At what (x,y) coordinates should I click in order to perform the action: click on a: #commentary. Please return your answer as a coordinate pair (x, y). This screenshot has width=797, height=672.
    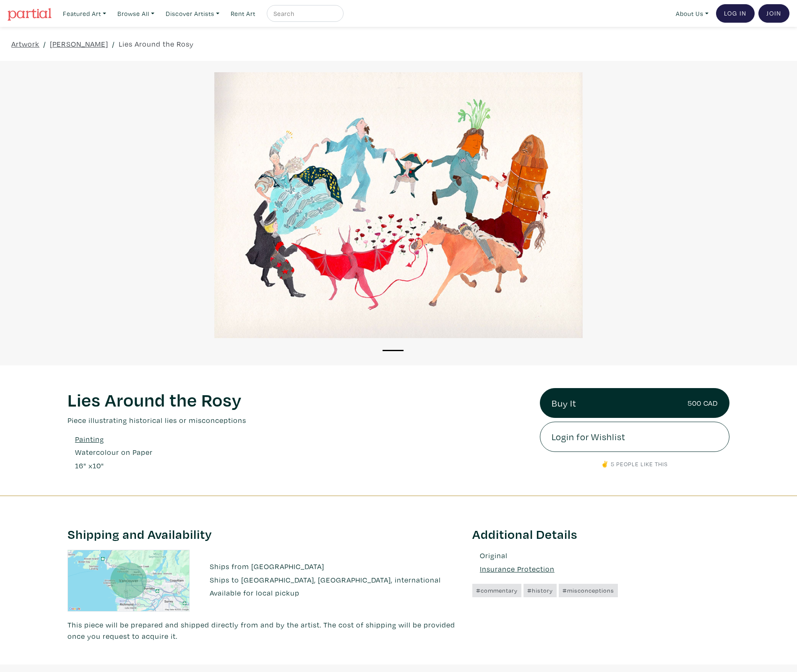
    Looking at the image, I should click on (497, 590).